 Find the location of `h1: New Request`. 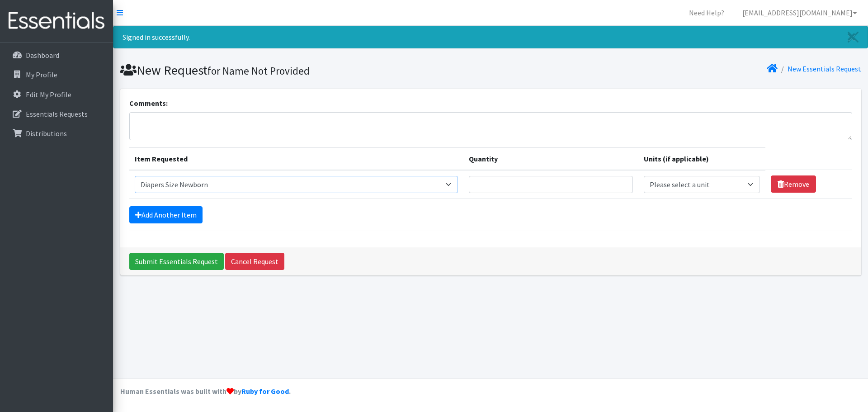

h1: New Request is located at coordinates (304, 70).